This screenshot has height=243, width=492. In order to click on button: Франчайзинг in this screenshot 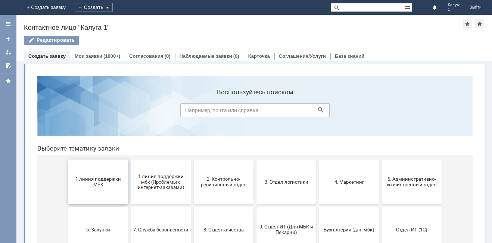, I will do `click(255, 207)`.